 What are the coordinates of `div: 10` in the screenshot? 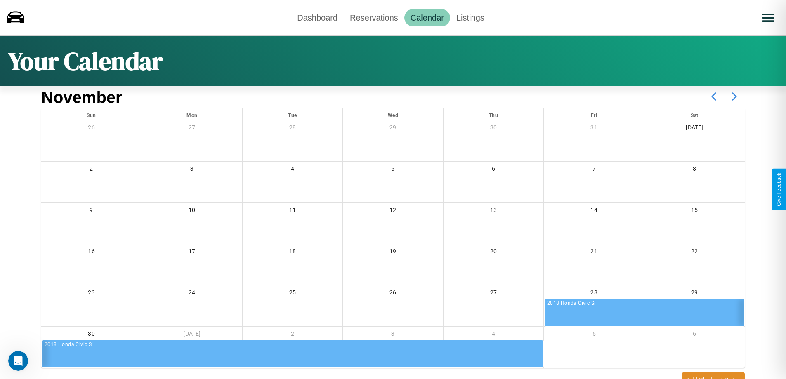 It's located at (192, 211).